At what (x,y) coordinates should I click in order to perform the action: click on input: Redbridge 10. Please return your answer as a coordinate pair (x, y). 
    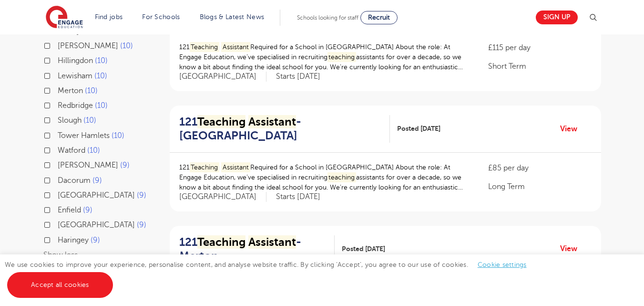
    Looking at the image, I should click on (61, 104).